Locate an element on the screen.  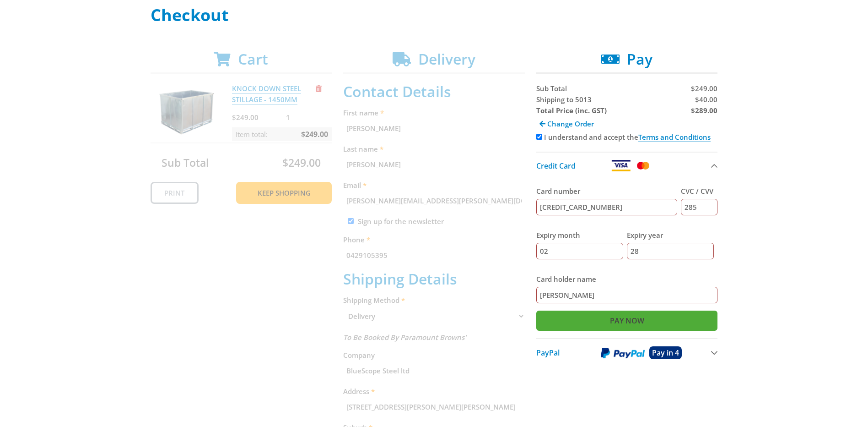
strong: Total Price (inc. GST) is located at coordinates (572, 111).